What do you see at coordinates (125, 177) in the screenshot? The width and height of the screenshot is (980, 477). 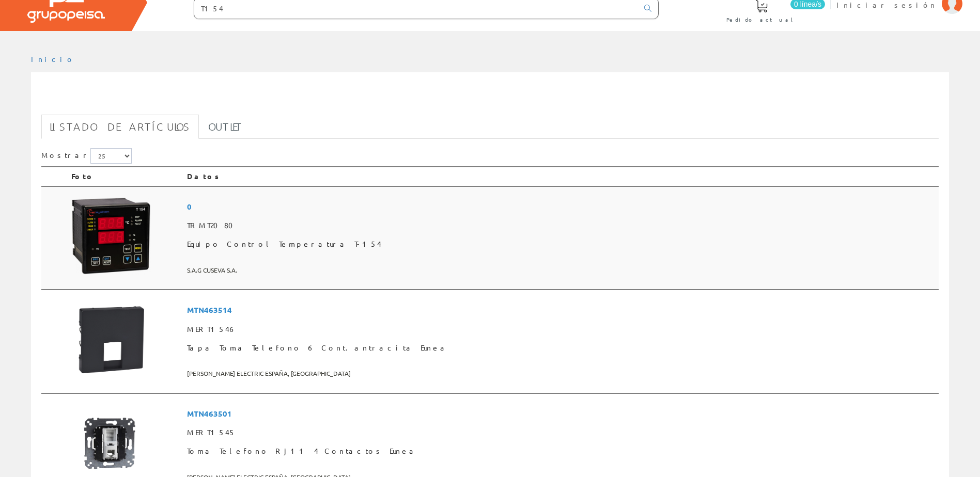 I see `th: Foto` at bounding box center [125, 177].